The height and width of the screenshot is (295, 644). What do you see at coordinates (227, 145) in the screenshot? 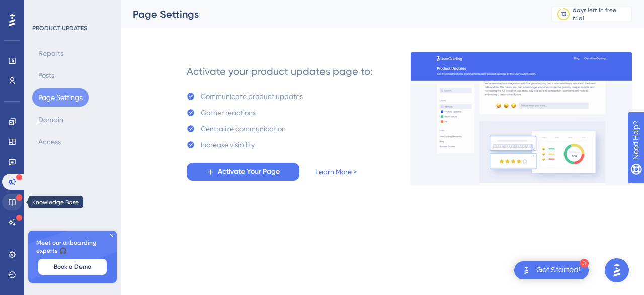
I see `div: Increase visibility` at bounding box center [227, 145].